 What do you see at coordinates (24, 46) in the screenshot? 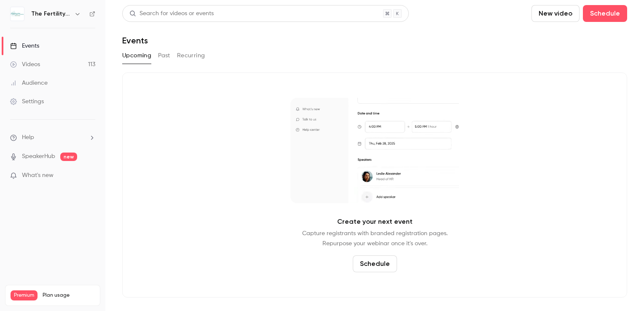
I see `div: Events` at bounding box center [24, 46].